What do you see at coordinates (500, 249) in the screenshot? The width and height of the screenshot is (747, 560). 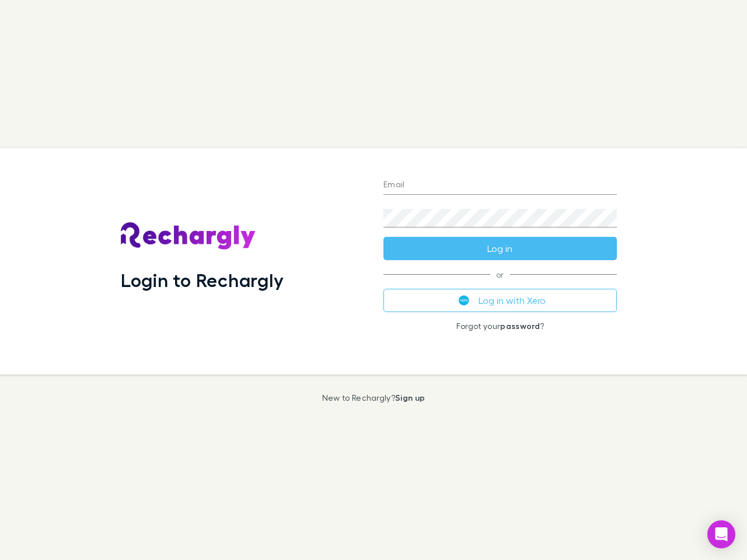 I see `button: Log in` at bounding box center [500, 249].